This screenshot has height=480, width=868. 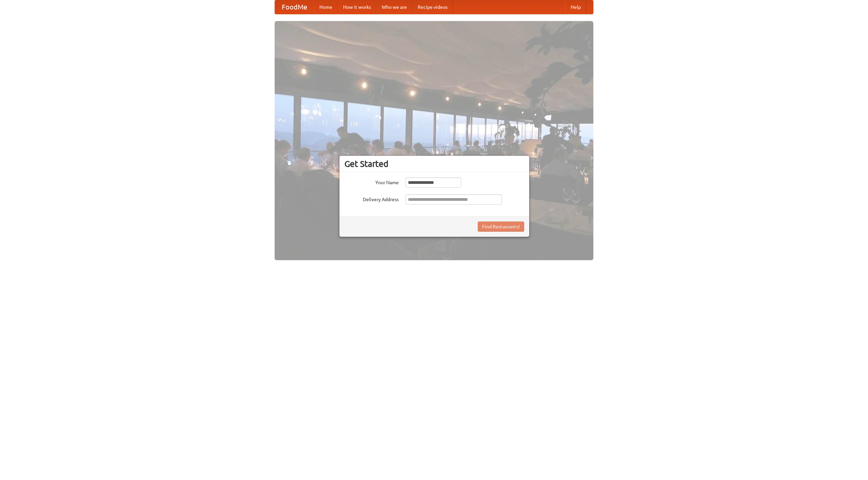 What do you see at coordinates (357, 8) in the screenshot?
I see `a: How it works` at bounding box center [357, 8].